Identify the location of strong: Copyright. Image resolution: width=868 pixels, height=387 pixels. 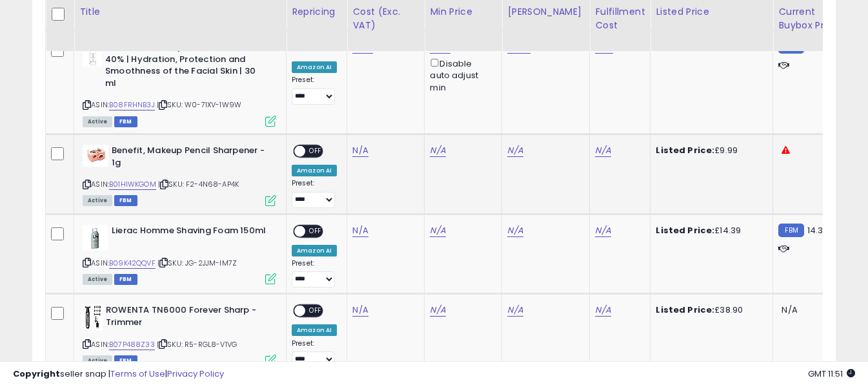
(36, 373).